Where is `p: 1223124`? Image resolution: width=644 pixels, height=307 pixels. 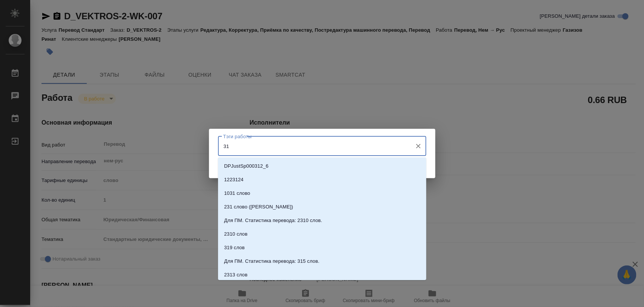
p: 1223124 is located at coordinates (234, 180).